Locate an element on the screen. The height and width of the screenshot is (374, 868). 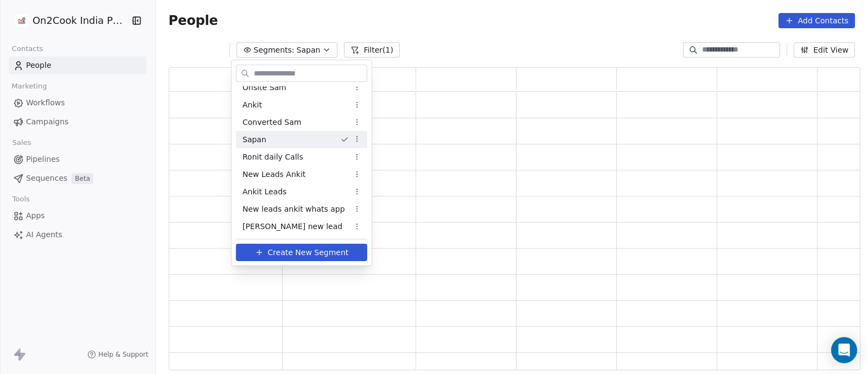
span: New leads ankit whats app is located at coordinates (294, 209).